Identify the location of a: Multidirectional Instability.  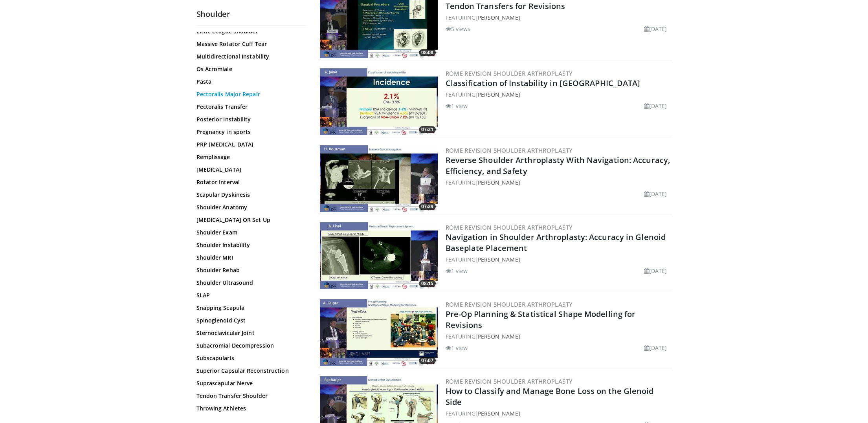
(250, 57).